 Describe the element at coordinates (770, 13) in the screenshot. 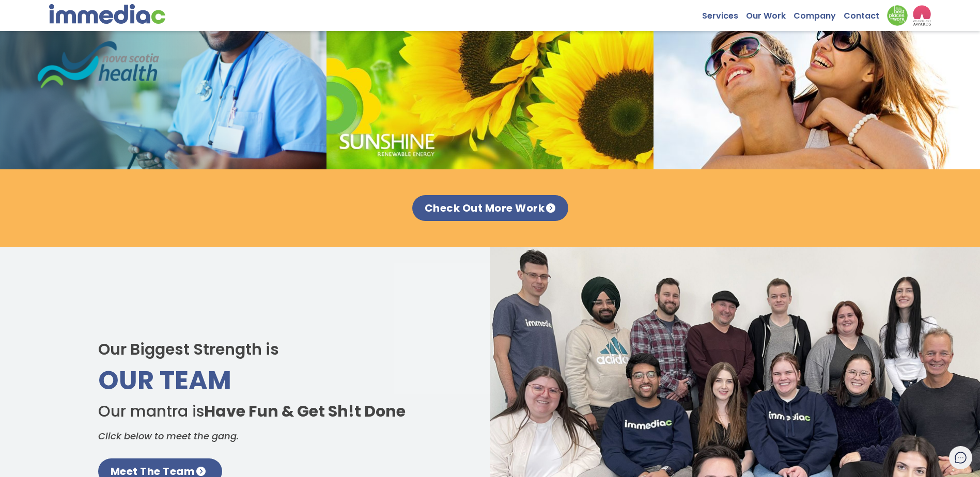

I see `a: Our Work` at that location.